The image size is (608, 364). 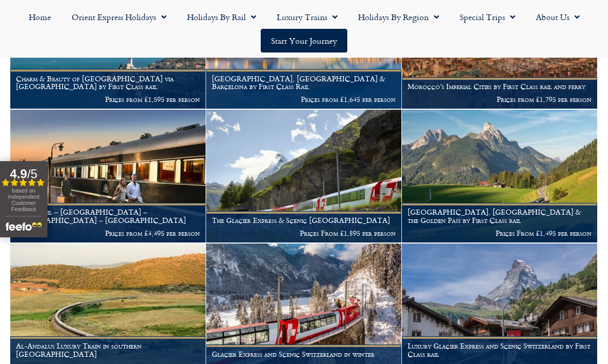 I want to click on a: Home, so click(x=40, y=17).